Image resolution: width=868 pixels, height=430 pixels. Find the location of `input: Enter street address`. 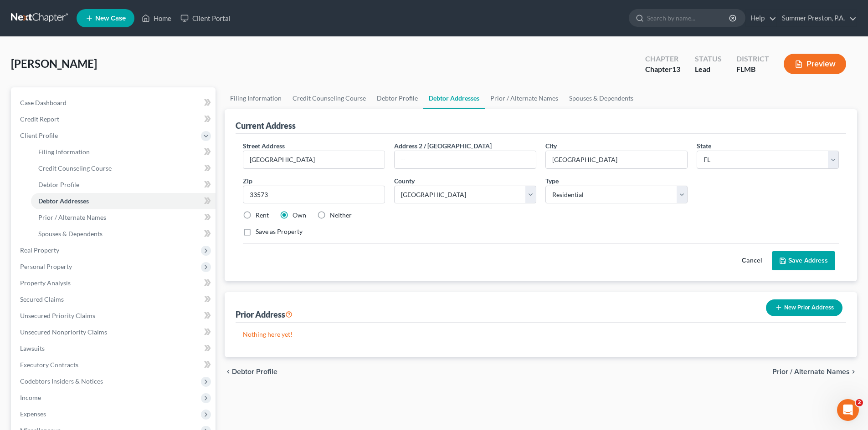

input: Enter street address is located at coordinates (314, 160).